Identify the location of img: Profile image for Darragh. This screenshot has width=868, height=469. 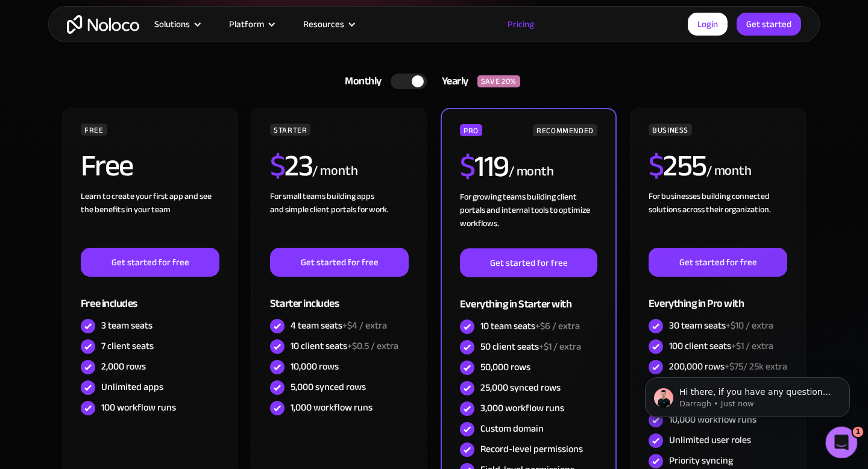
(37, 46).